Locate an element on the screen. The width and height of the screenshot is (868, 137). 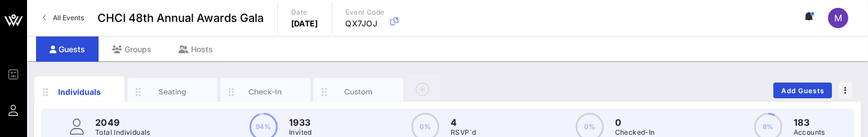
div: Hosts is located at coordinates (195, 49).